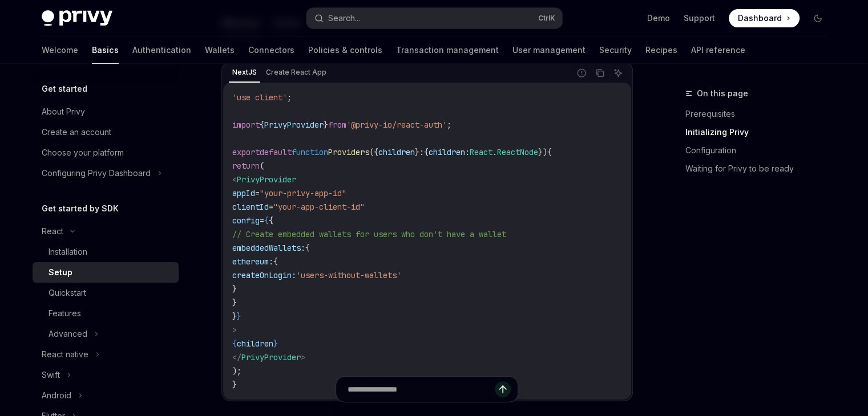  What do you see at coordinates (68, 334) in the screenshot?
I see `div: Advanced` at bounding box center [68, 334].